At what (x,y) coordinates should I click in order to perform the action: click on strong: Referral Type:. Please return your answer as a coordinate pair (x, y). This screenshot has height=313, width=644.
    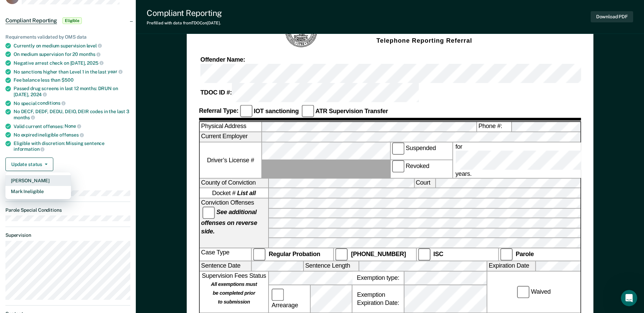
    Looking at the image, I should click on (219, 111).